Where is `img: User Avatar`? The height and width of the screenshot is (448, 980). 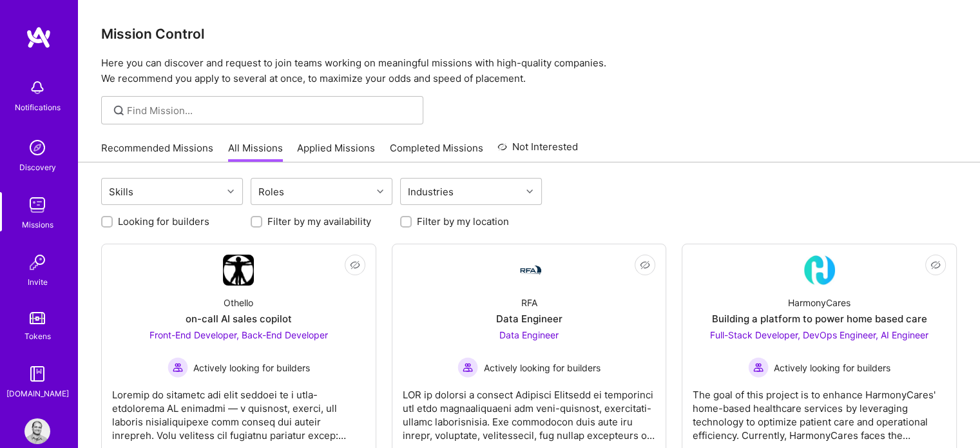
img: User Avatar is located at coordinates (37, 432).